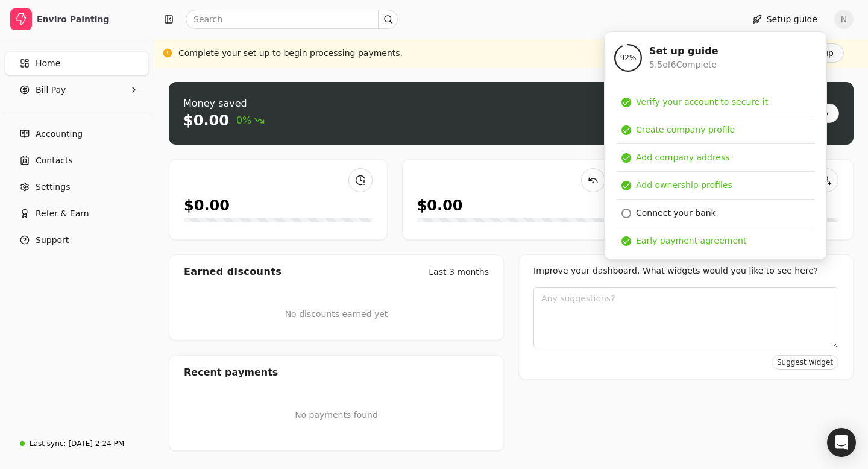  I want to click on span: Settings, so click(53, 187).